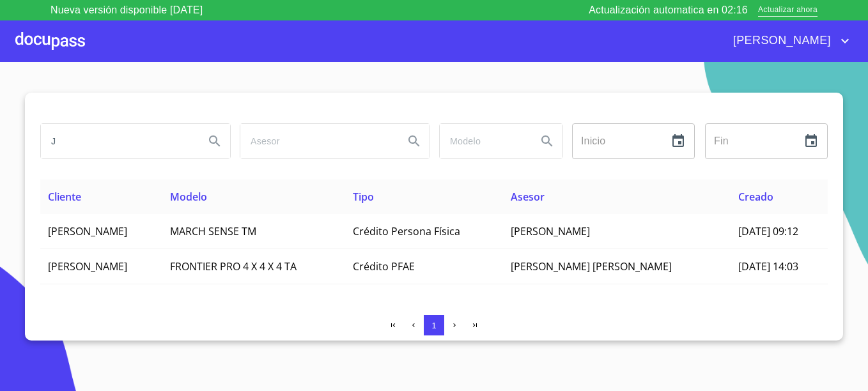 The height and width of the screenshot is (391, 868). What do you see at coordinates (787, 10) in the screenshot?
I see `span: Actualizar ahora` at bounding box center [787, 10].